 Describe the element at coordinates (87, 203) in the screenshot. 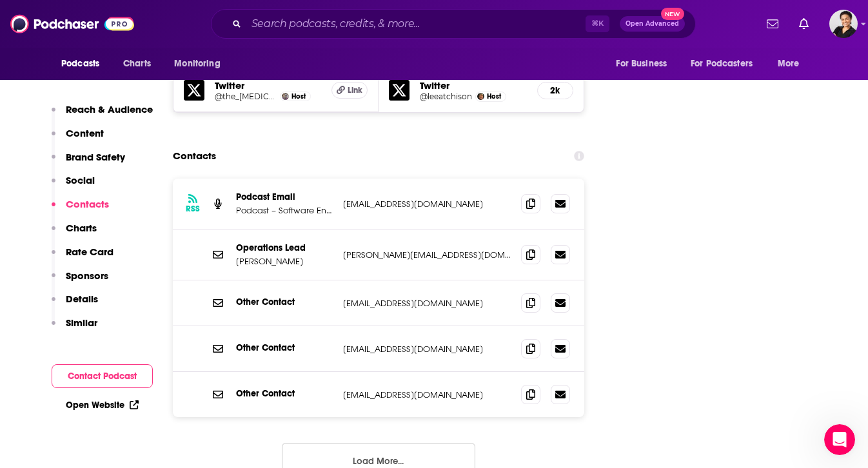

I see `p: Contacts` at that location.